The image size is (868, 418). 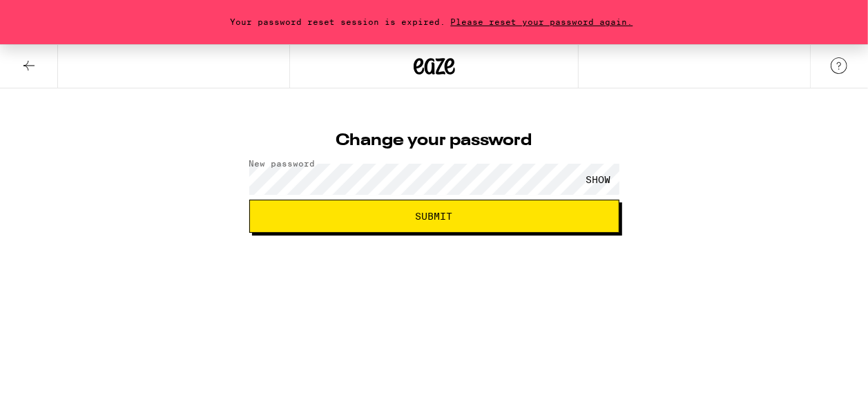 What do you see at coordinates (598, 179) in the screenshot?
I see `div: SHOW` at bounding box center [598, 179].